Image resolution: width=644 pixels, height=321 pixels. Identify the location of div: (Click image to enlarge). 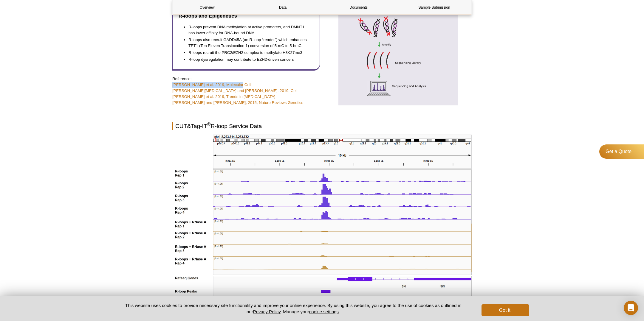
(322, 225).